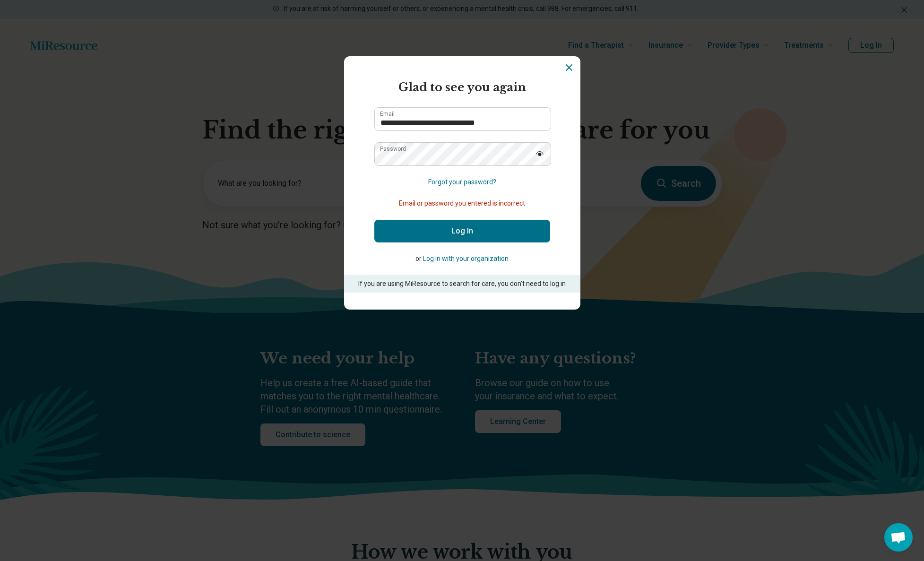 This screenshot has height=561, width=924. I want to click on p: If you are using MiResource to search for care, you don’t need to log in, so click(462, 284).